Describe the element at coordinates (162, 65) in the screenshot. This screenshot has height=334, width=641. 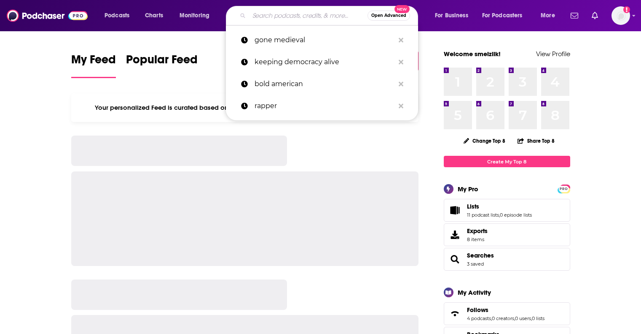
I see `a: Popular Feed` at that location.